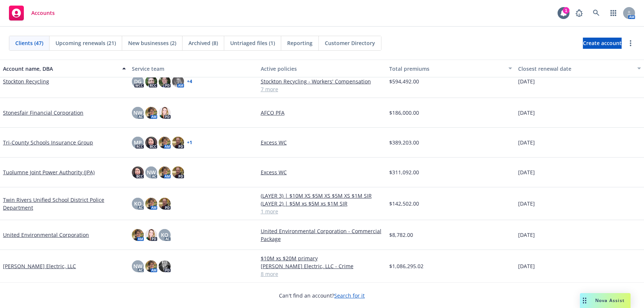 This screenshot has width=644, height=308. What do you see at coordinates (404, 81) in the screenshot?
I see `span: $594,492.00` at bounding box center [404, 81].